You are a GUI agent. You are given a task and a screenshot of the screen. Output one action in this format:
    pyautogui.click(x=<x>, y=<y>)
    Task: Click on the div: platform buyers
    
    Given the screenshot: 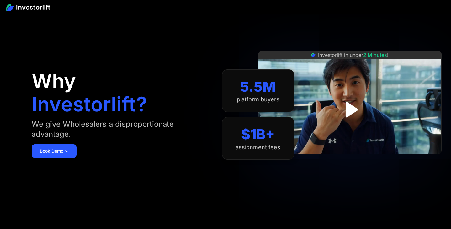 What is the action you would take?
    pyautogui.click(x=258, y=100)
    